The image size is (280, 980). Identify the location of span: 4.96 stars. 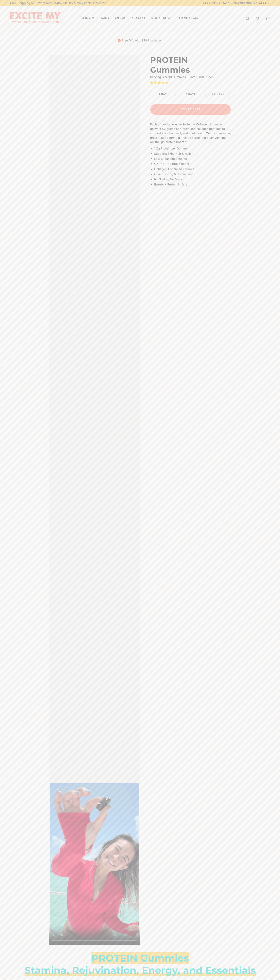
(160, 82).